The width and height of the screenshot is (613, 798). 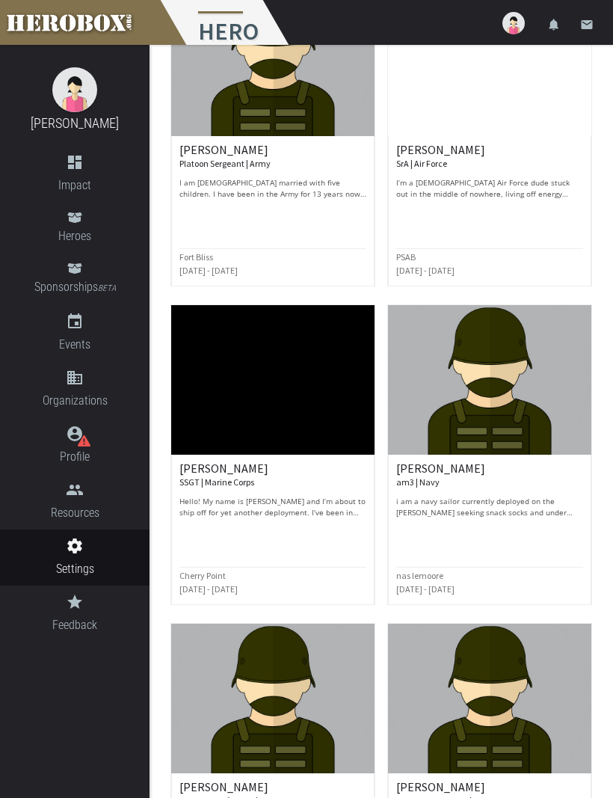 I want to click on small: PSAB, so click(x=406, y=256).